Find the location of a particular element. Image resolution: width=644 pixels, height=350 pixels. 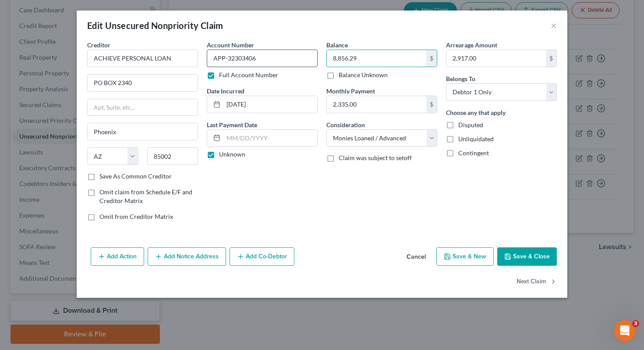

label: Monthly Payment is located at coordinates (350, 91).